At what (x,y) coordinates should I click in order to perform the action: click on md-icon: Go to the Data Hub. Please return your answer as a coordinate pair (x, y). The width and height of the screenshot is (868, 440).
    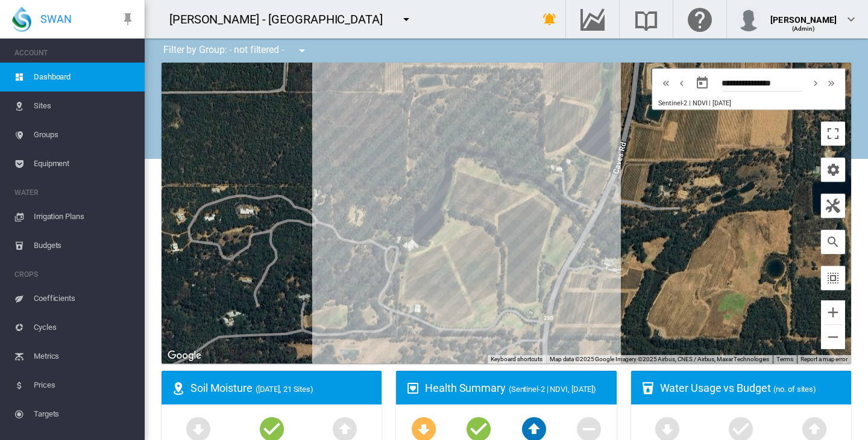
    Looking at the image, I should click on (592, 19).